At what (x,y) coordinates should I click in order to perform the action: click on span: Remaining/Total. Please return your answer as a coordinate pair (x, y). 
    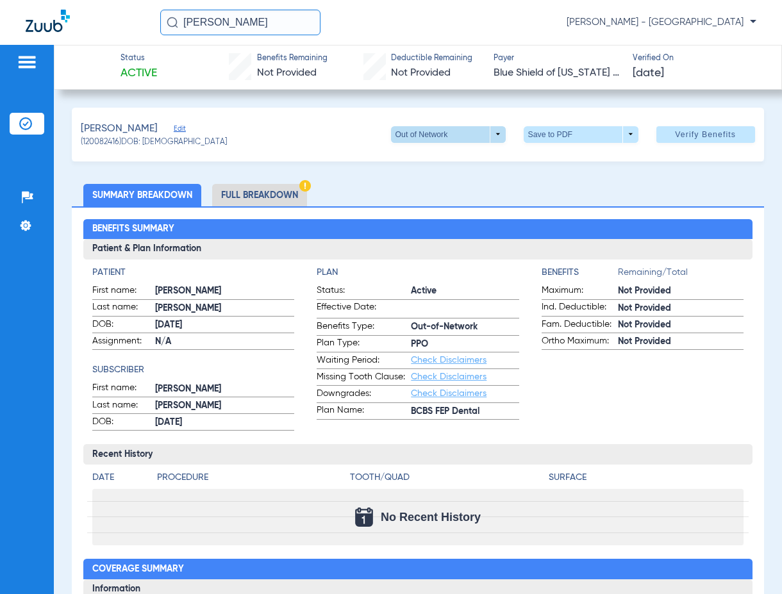
    Looking at the image, I should click on (681, 275).